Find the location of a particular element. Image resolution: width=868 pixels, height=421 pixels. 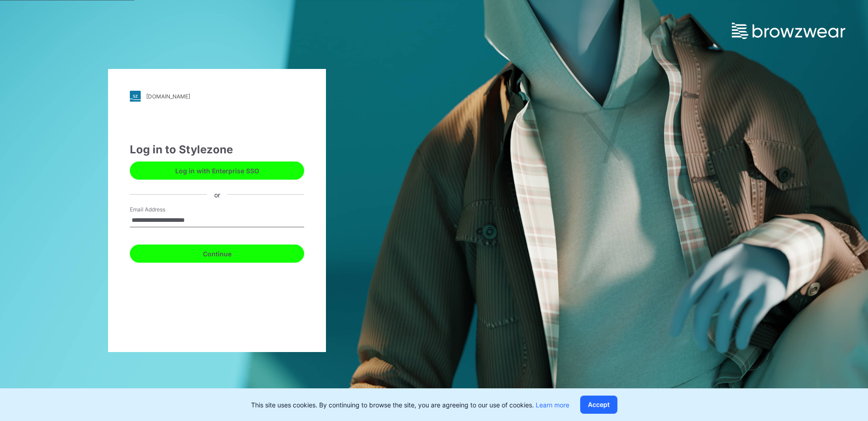

button: Continue is located at coordinates (217, 253).